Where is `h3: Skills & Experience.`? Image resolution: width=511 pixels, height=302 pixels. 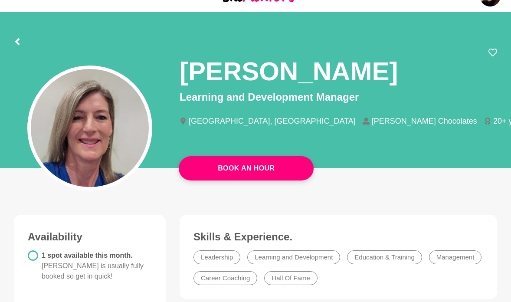
h3: Skills & Experience. is located at coordinates (339, 237).